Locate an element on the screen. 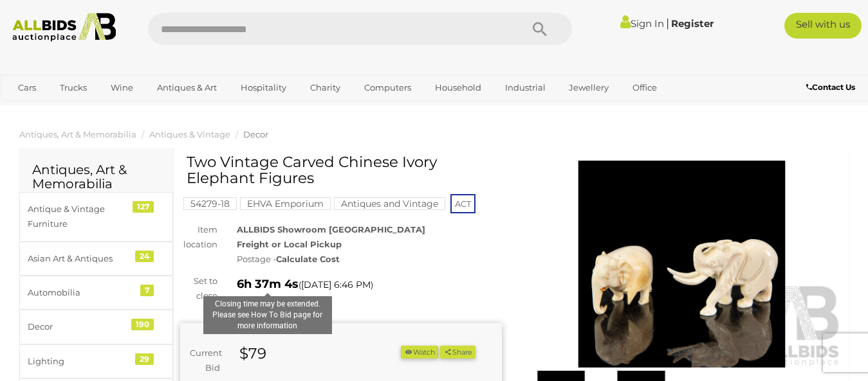 This screenshot has height=381, width=868. div: 24 is located at coordinates (144, 257).